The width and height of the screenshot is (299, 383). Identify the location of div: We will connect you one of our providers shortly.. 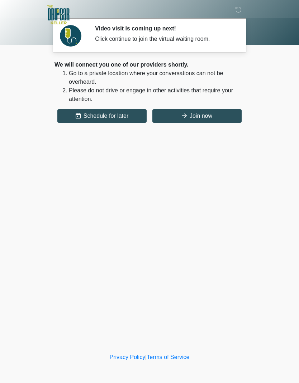
(149, 65).